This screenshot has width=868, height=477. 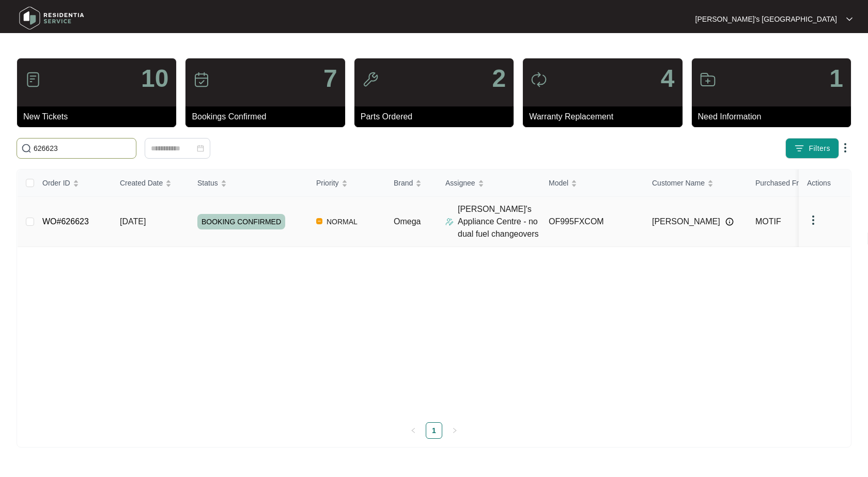 What do you see at coordinates (52, 18) in the screenshot?
I see `img: residentia service logo` at bounding box center [52, 18].